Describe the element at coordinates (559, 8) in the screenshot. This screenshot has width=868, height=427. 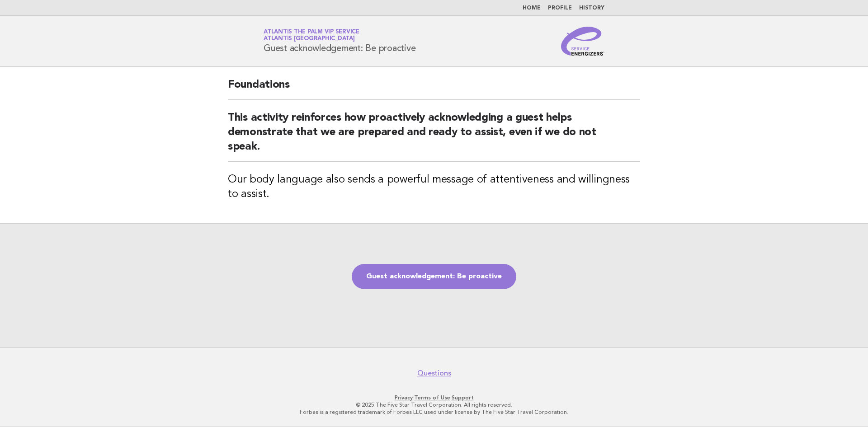
I see `a: Profile` at that location.